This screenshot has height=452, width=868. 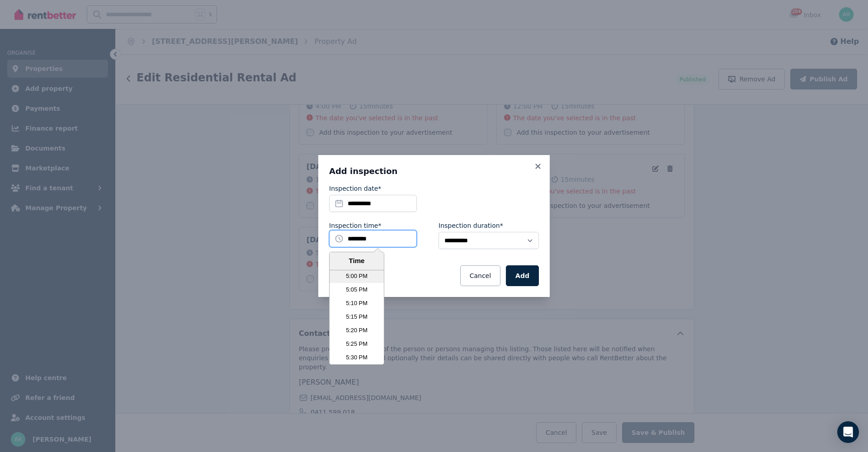 What do you see at coordinates (357, 290) in the screenshot?
I see `li: 5:05 PM` at bounding box center [357, 290].